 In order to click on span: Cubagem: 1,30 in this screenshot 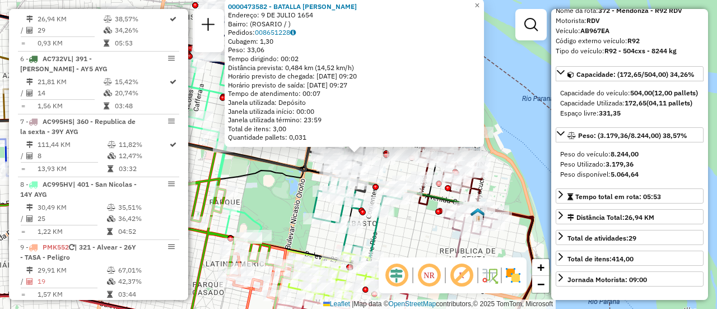, I will do `click(251, 41)`.